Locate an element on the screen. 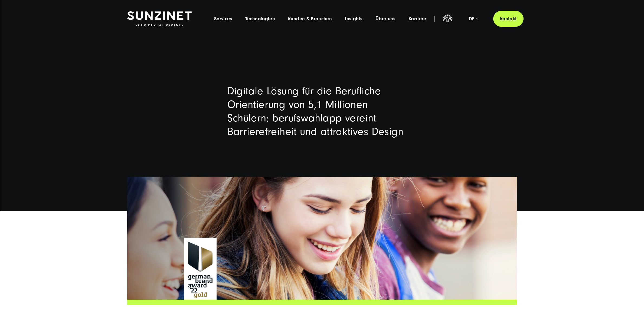 This screenshot has height=321, width=644. span: Insights is located at coordinates (353, 19).